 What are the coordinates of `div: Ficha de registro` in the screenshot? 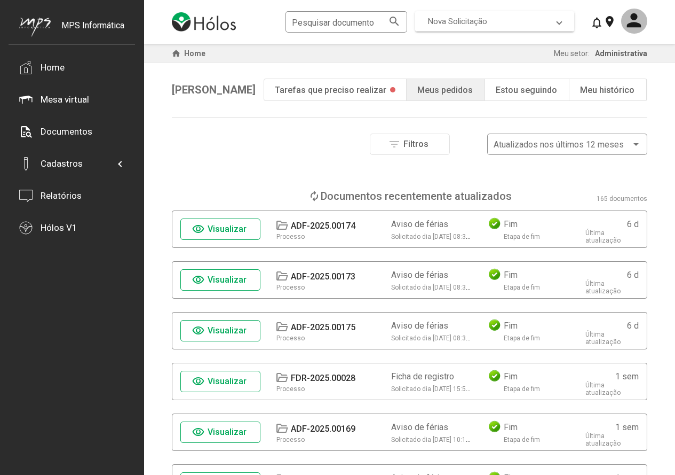 It's located at (423, 376).